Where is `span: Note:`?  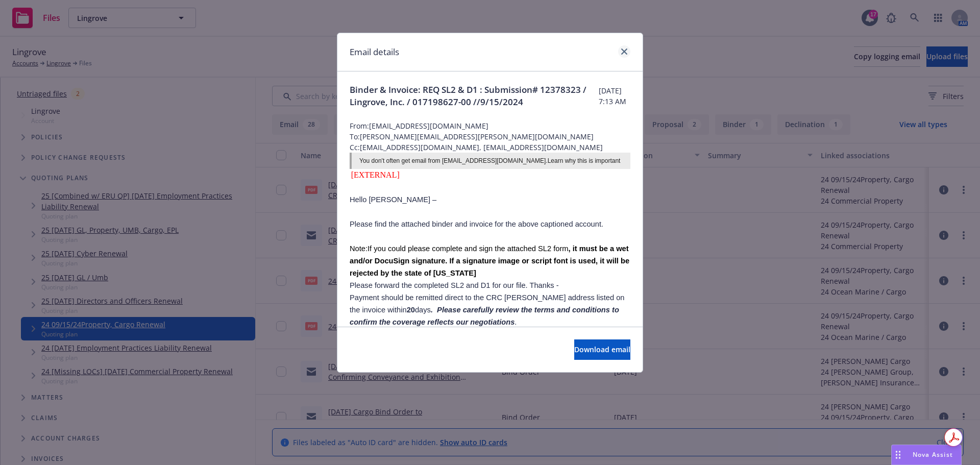 span: Note: is located at coordinates (359, 249).